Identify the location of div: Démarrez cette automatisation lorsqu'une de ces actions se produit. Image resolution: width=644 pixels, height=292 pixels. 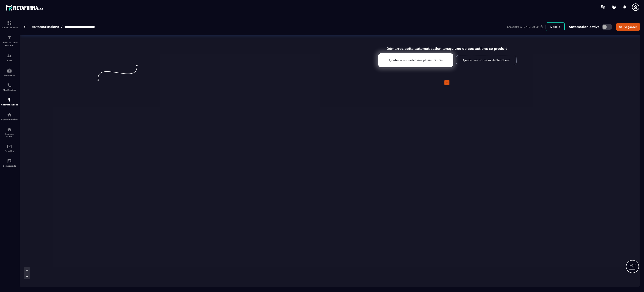
(447, 46).